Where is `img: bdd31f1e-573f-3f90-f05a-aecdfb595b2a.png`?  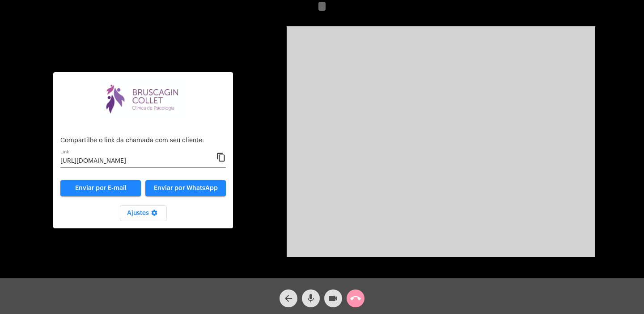
img: bdd31f1e-573f-3f90-f05a-aecdfb595b2a.png is located at coordinates (143, 98).